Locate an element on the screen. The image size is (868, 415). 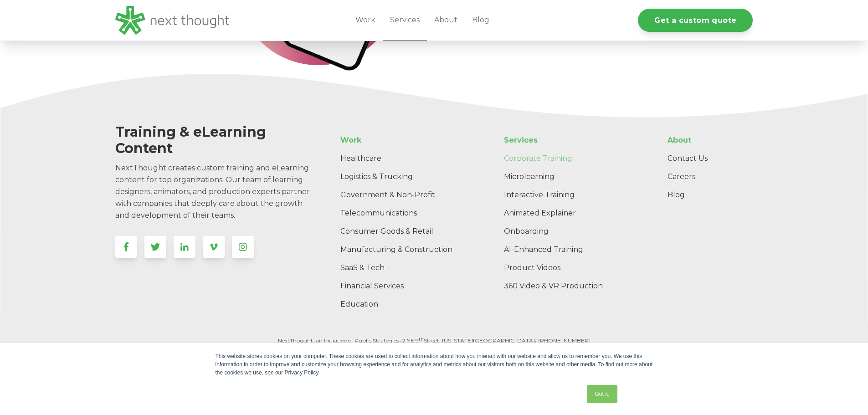
a: Interactive Training is located at coordinates (570, 195).